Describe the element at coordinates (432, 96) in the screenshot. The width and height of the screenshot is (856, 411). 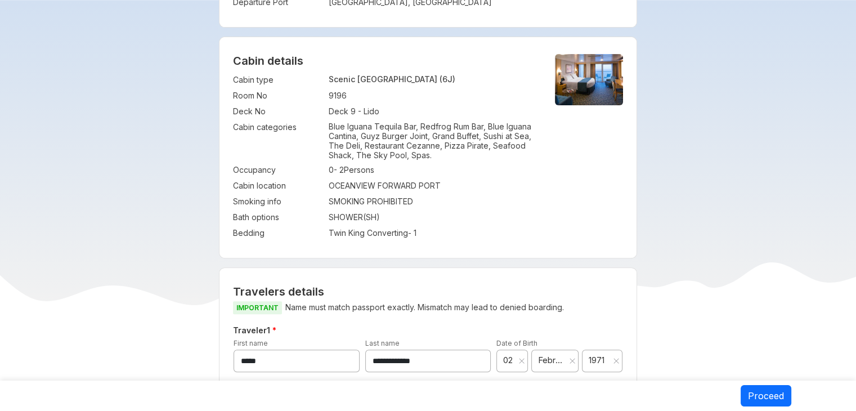
I see `td: 9196` at that location.